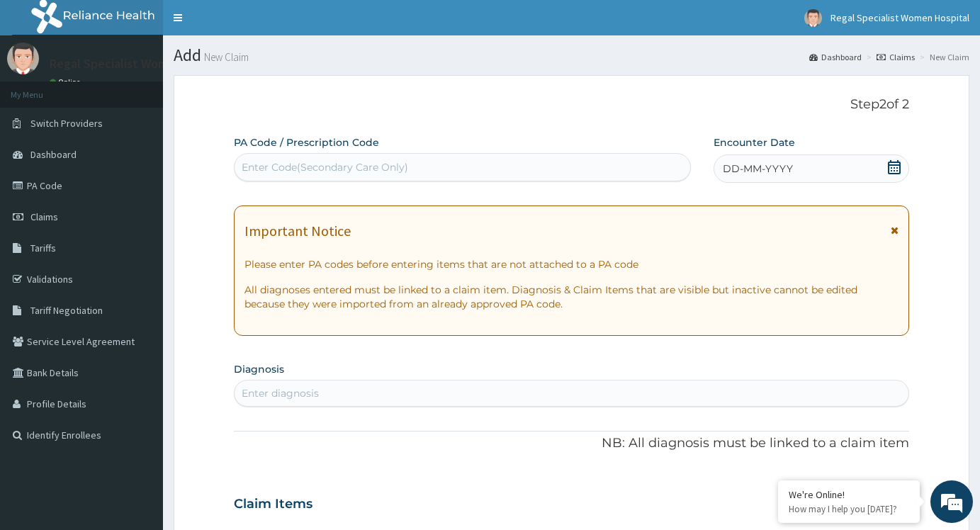 The height and width of the screenshot is (530, 980). I want to click on span: Claims, so click(44, 217).